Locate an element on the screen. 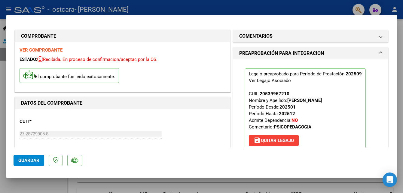 The image size is (403, 193). strong: NO is located at coordinates (295, 120).